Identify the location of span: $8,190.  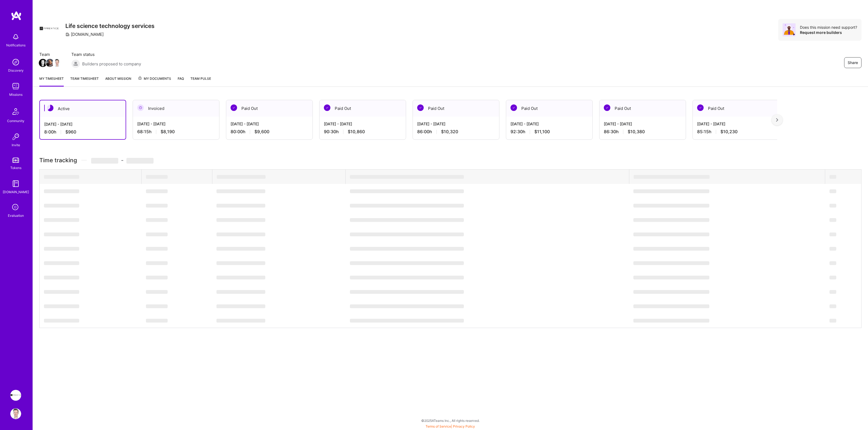
(167, 131).